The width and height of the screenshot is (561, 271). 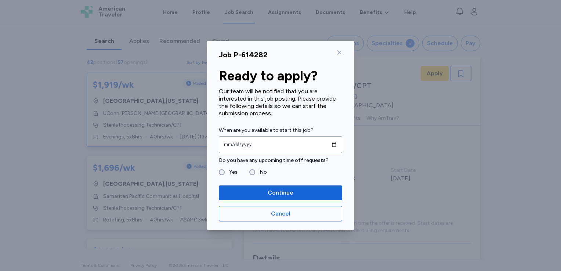 What do you see at coordinates (261, 172) in the screenshot?
I see `label: No` at bounding box center [261, 172].